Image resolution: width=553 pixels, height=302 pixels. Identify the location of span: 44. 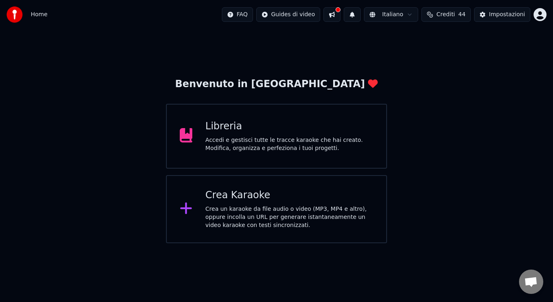
(462, 15).